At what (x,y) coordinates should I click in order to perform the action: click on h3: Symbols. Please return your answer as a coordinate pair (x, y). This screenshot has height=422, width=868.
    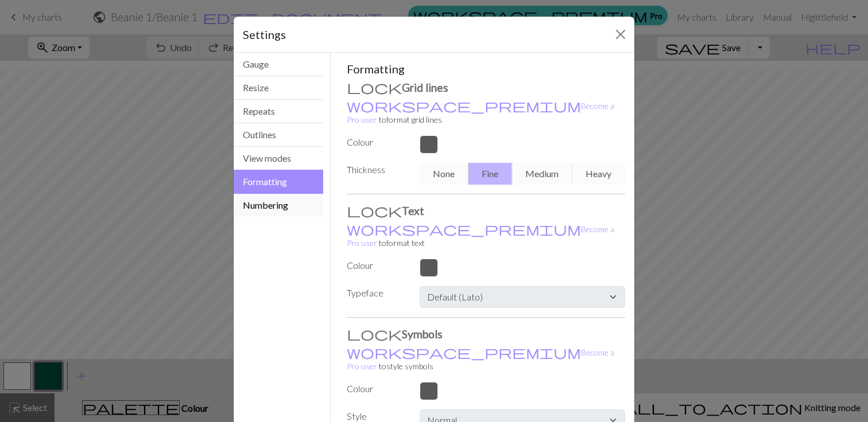
    Looking at the image, I should click on (486, 334).